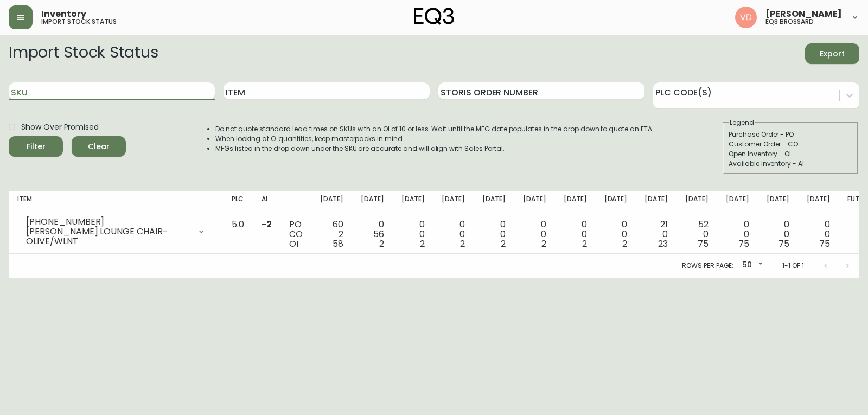  What do you see at coordinates (295, 235) in the screenshot?
I see `div: PO CO` at bounding box center [295, 235].